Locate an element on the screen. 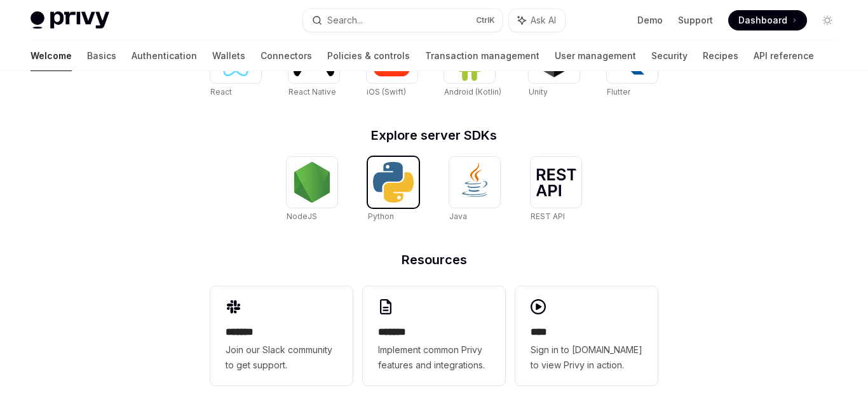 Image resolution: width=868 pixels, height=416 pixels. img: NodeJS is located at coordinates (312, 182).